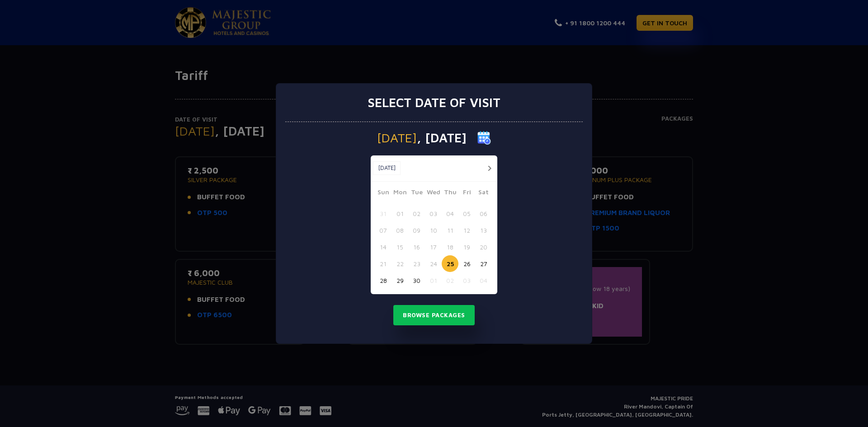 This screenshot has height=427, width=868. I want to click on h3: Select date of visit, so click(434, 103).